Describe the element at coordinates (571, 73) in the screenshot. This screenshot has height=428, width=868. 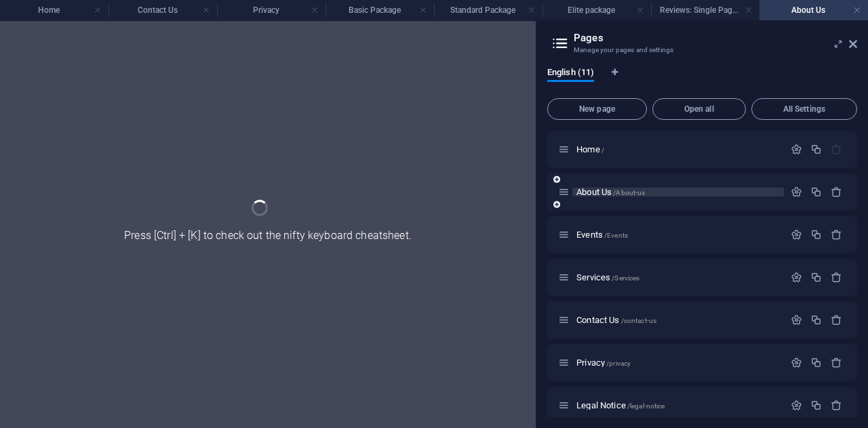
I see `span: English (11)` at that location.